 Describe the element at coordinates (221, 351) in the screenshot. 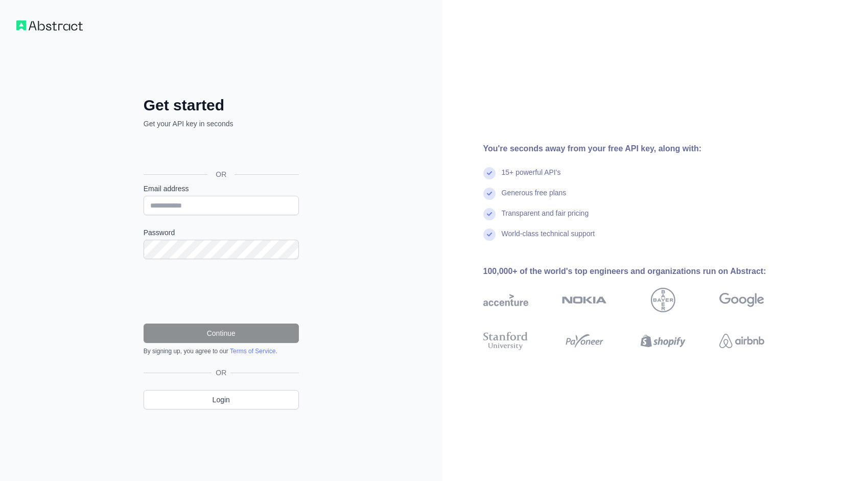

I see `div: By signing up, you agree to our .` at that location.